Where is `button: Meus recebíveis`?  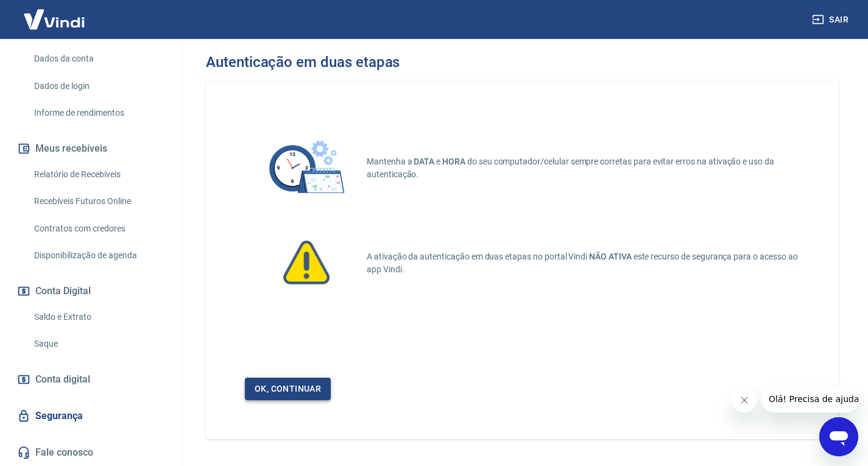 button: Meus recebíveis is located at coordinates (91, 149).